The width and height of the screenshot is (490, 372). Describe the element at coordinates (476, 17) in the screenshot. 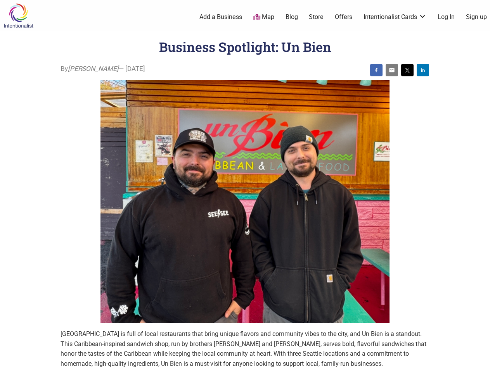

I see `a: Sign up` at that location.